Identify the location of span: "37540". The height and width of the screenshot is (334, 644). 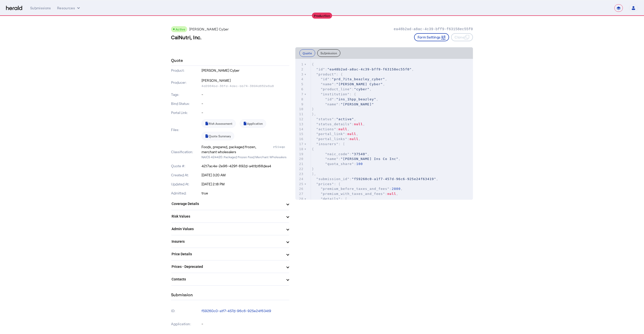
(359, 154).